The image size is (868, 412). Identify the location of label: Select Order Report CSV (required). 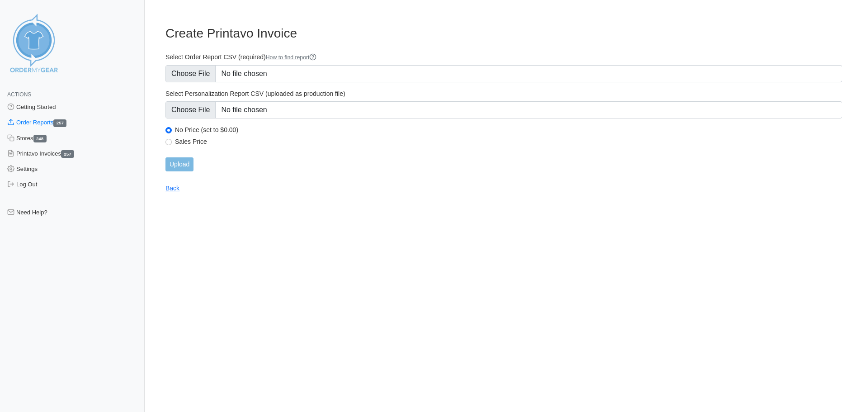
(504, 57).